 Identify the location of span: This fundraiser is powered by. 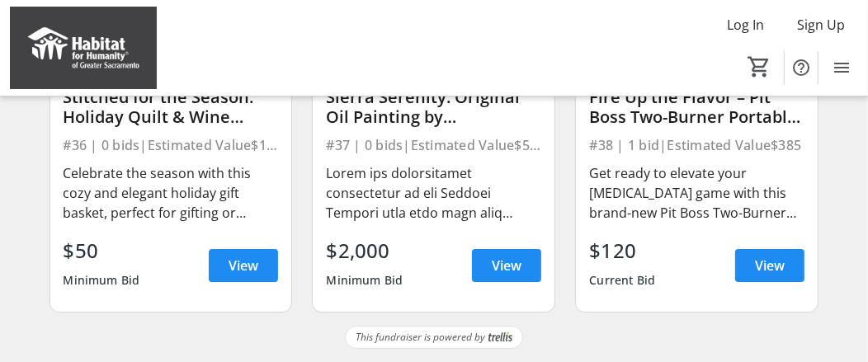
(420, 337).